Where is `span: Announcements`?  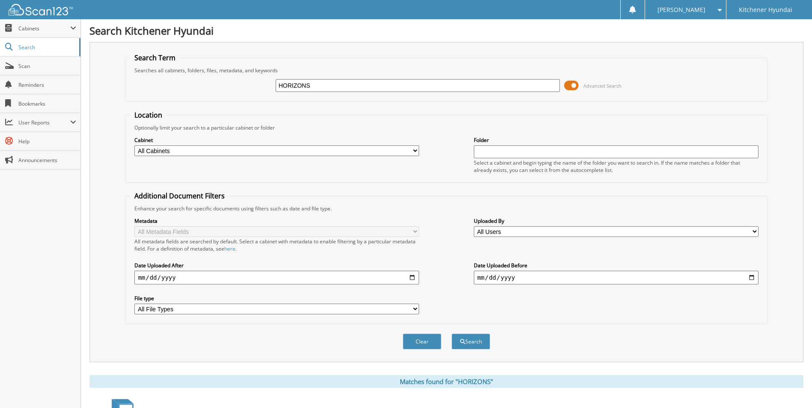 span: Announcements is located at coordinates (47, 160).